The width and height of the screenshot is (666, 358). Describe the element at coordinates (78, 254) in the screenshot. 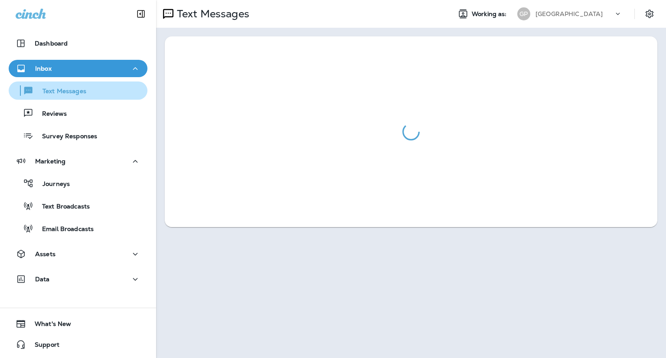

I see `button: Assets` at that location.